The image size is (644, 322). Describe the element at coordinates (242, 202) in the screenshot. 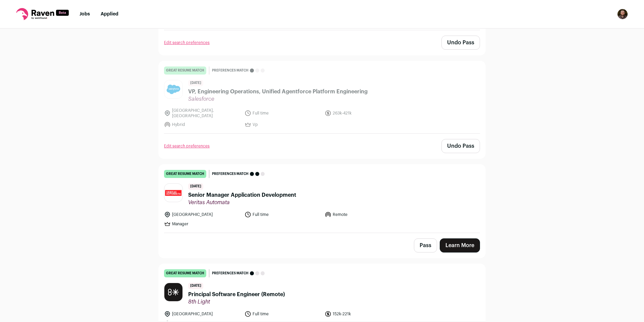

I see `span: Veritas Automata` at that location.